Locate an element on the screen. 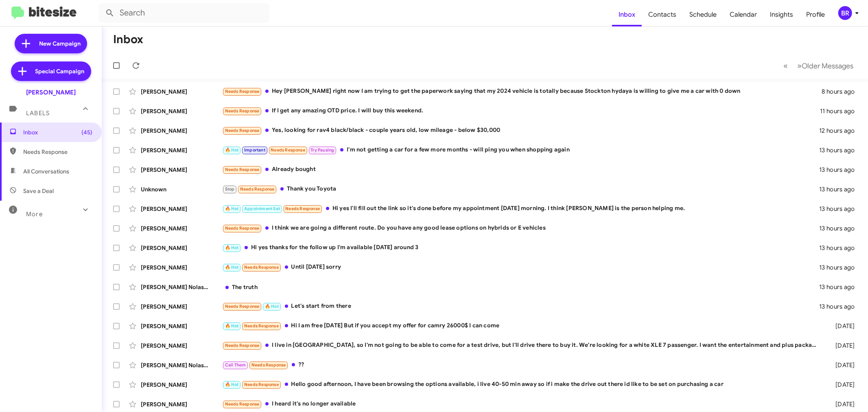  a: New Campaign is located at coordinates (51, 44).